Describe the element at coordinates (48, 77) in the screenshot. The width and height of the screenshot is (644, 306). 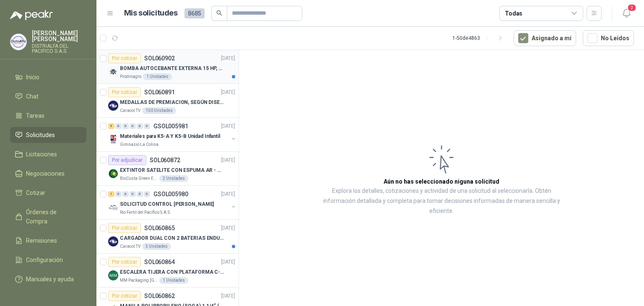
I see `a: Inicio` at that location.